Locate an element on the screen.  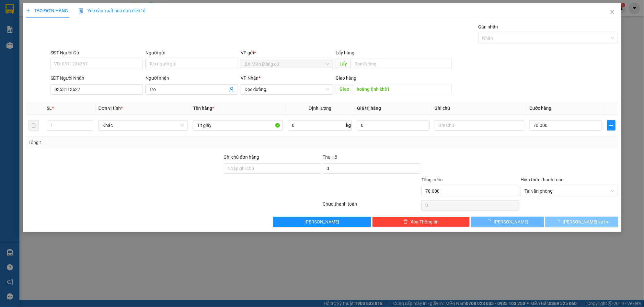
button: deleteXóa Thông tin is located at coordinates (421, 222).